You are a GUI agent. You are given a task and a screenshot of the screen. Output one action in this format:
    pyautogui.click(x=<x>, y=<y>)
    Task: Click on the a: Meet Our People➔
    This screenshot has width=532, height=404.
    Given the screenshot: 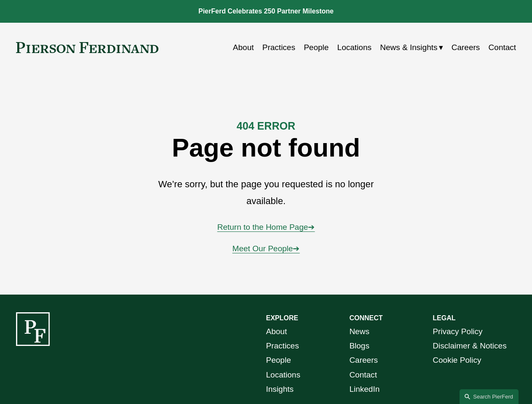 What is the action you would take?
    pyautogui.click(x=266, y=248)
    